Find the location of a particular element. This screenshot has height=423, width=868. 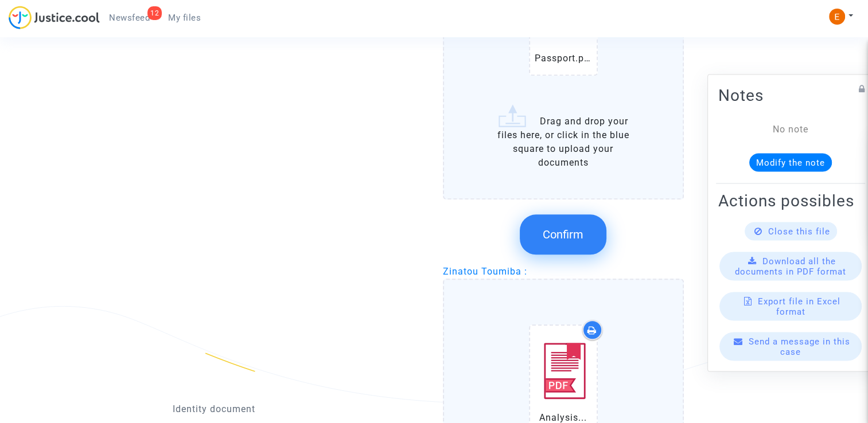

span: Confirm is located at coordinates (563, 234).